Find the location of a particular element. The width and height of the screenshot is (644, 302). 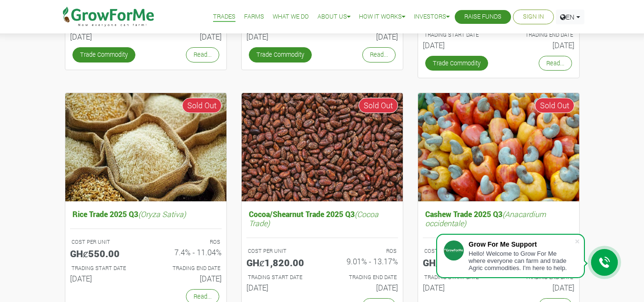

a: EN is located at coordinates (570, 17).